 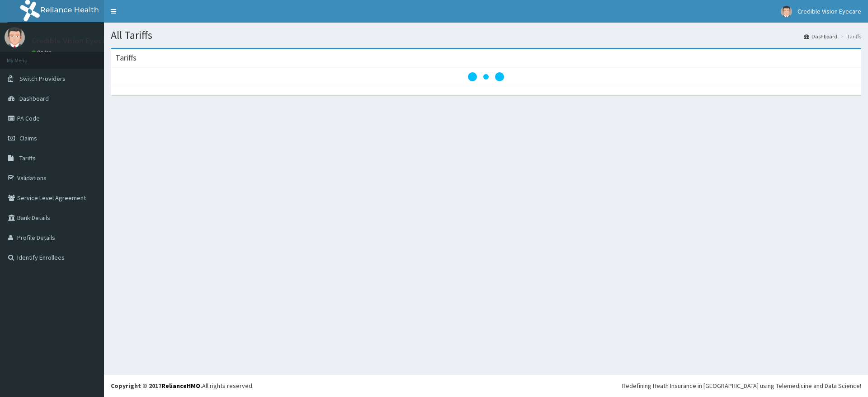 What do you see at coordinates (829, 11) in the screenshot?
I see `span: Credible Vision Eyecare` at bounding box center [829, 11].